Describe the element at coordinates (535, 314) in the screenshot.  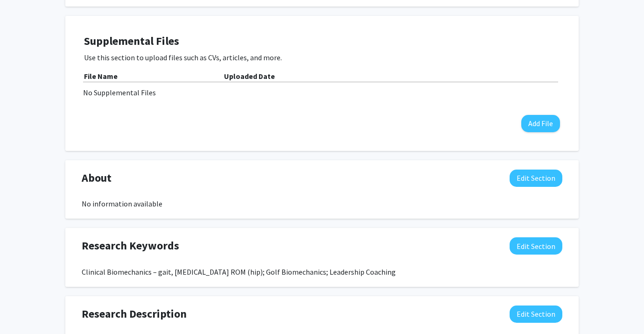
I see `button: Edit Research Description` at that location.